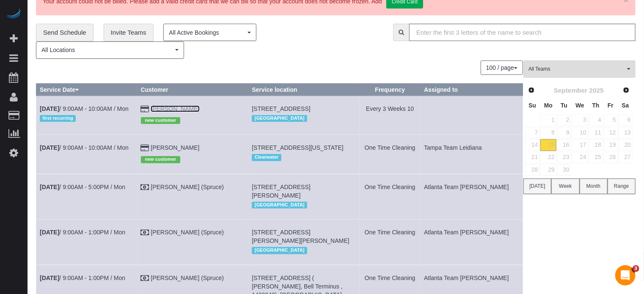 The image size is (644, 294). I want to click on a: 1, so click(548, 120).